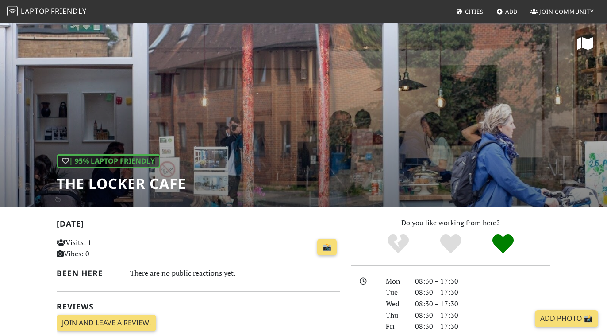 The height and width of the screenshot is (336, 607). Describe the element at coordinates (562, 12) in the screenshot. I see `a: Join Community` at that location.